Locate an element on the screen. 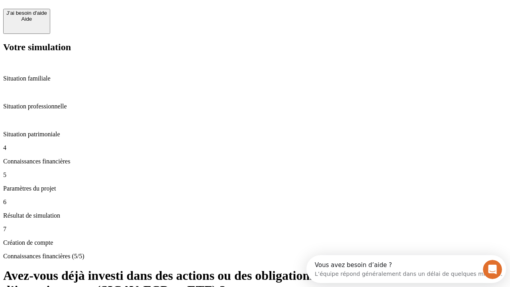 The width and height of the screenshot is (510, 287). p: 5 is located at coordinates (255, 175).